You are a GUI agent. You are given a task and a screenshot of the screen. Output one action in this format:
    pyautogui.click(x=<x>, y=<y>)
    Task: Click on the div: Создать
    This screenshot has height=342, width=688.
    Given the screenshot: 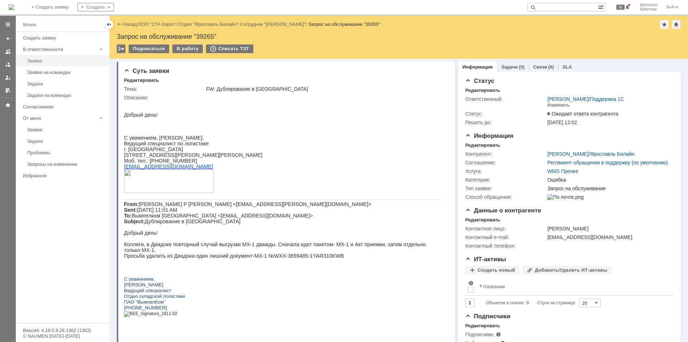 What is the action you would take?
    pyautogui.click(x=96, y=7)
    